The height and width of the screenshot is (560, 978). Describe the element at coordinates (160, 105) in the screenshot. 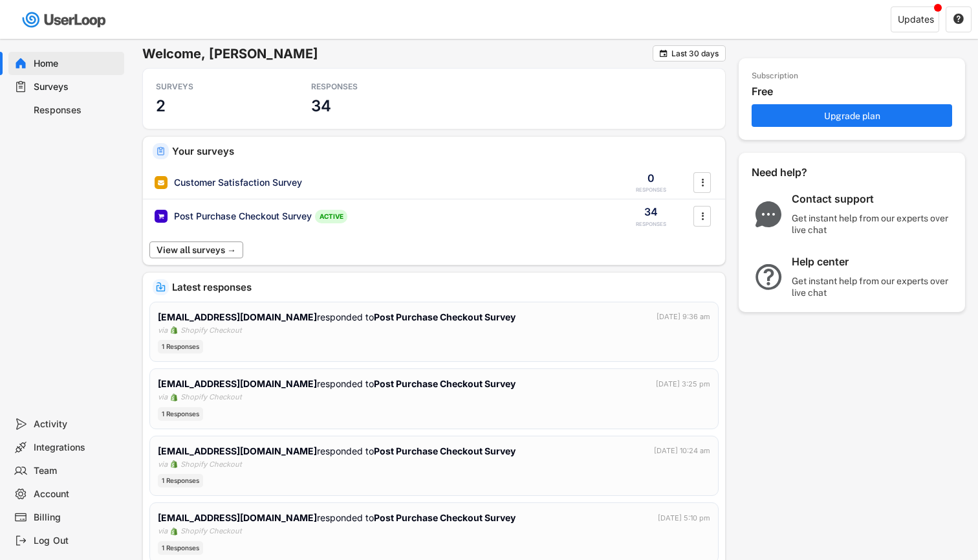

I see `h3: 2` at that location.